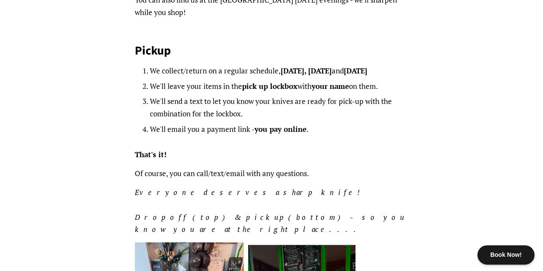 The width and height of the screenshot is (543, 271). Describe the element at coordinates (269, 86) in the screenshot. I see `strong: pick up lockbox` at that location.